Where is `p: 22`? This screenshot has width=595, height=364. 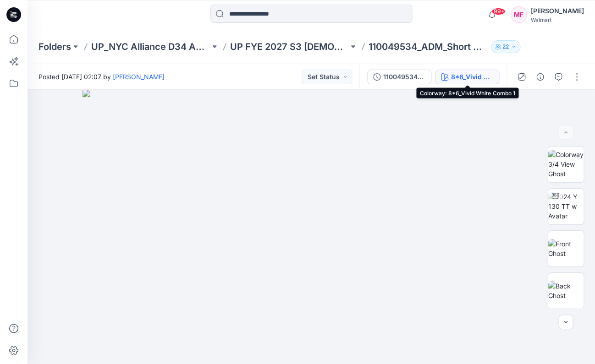
p: 22 is located at coordinates (506, 47).